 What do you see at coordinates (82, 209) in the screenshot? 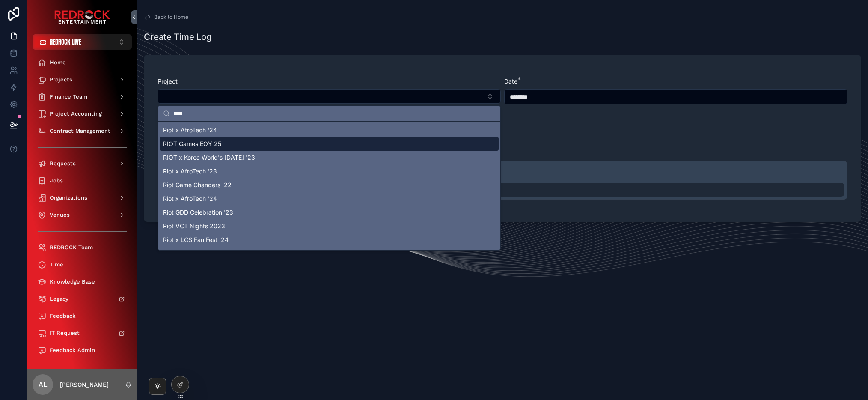
I see `div: scrollable content` at bounding box center [82, 209].